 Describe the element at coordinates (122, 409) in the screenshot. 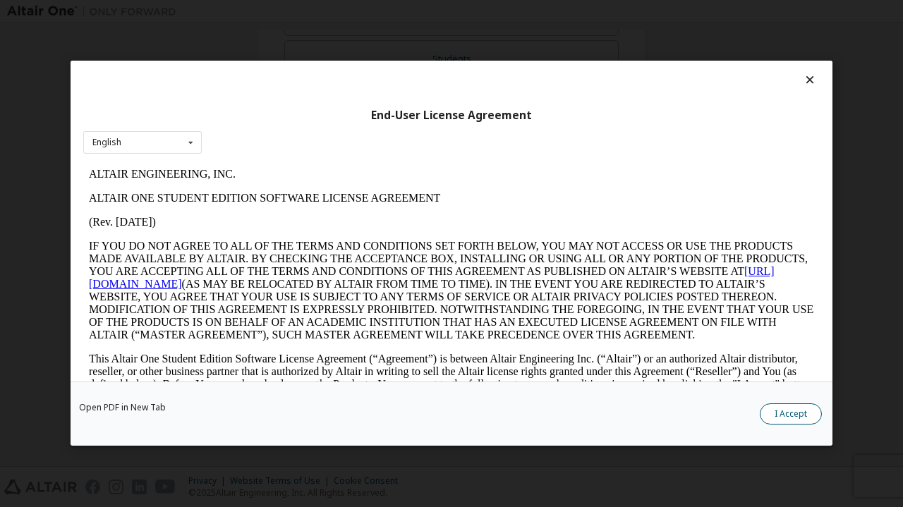

I see `a: Open PDF in New Tab` at that location.